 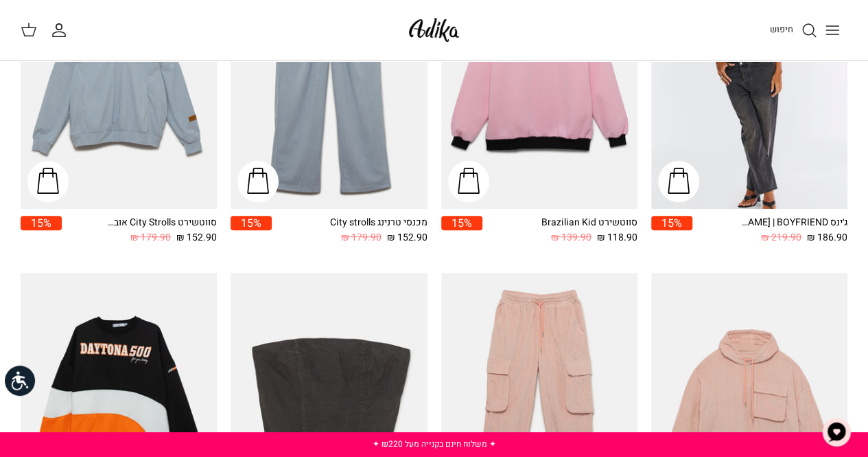 I want to click on a: סווטשירט City Strolls אוברסייז 152.90 ₪ 179.90 ₪, so click(x=139, y=230).